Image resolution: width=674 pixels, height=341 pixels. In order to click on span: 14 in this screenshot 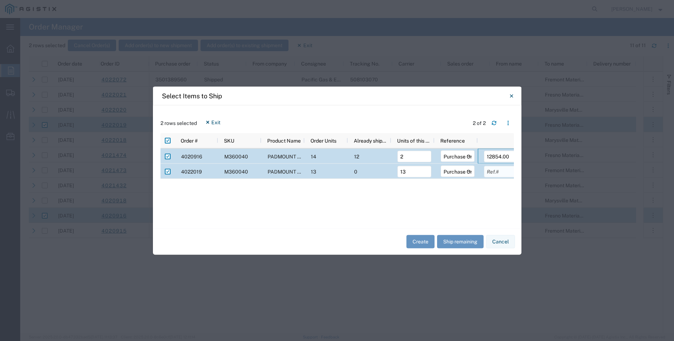, I will do `click(313, 156)`.